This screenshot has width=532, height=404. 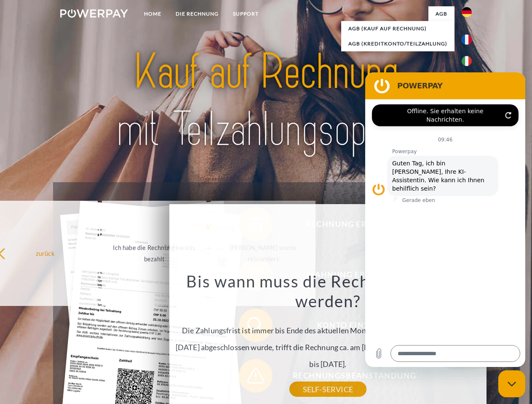 I want to click on button: Verbindung aktualisieren, so click(x=143, y=43).